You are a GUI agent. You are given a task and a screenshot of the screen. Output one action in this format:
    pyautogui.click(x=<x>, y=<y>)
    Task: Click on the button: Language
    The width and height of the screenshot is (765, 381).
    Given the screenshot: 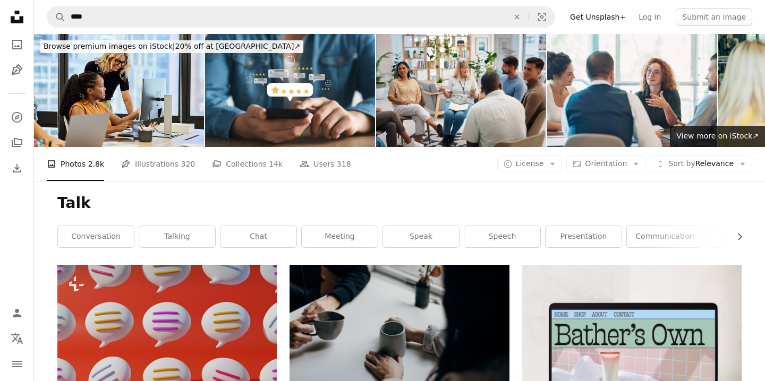 What is the action you would take?
    pyautogui.click(x=17, y=339)
    